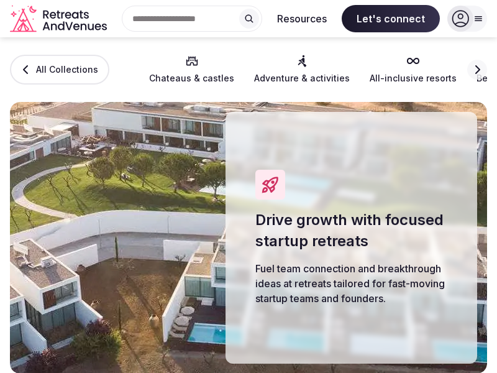 The height and width of the screenshot is (373, 497). I want to click on a: Visit the homepage, so click(60, 19).